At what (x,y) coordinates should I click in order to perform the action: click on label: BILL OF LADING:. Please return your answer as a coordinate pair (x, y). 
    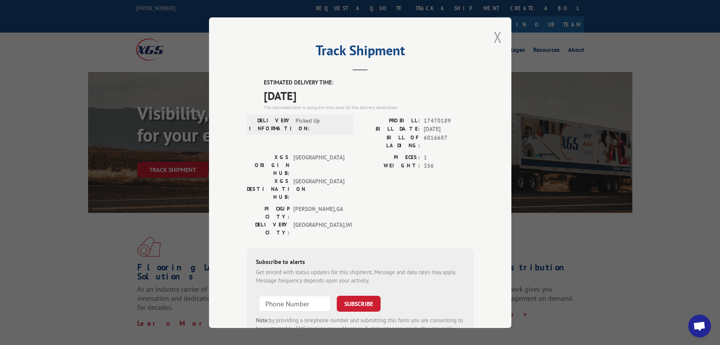
    Looking at the image, I should click on (390, 141).